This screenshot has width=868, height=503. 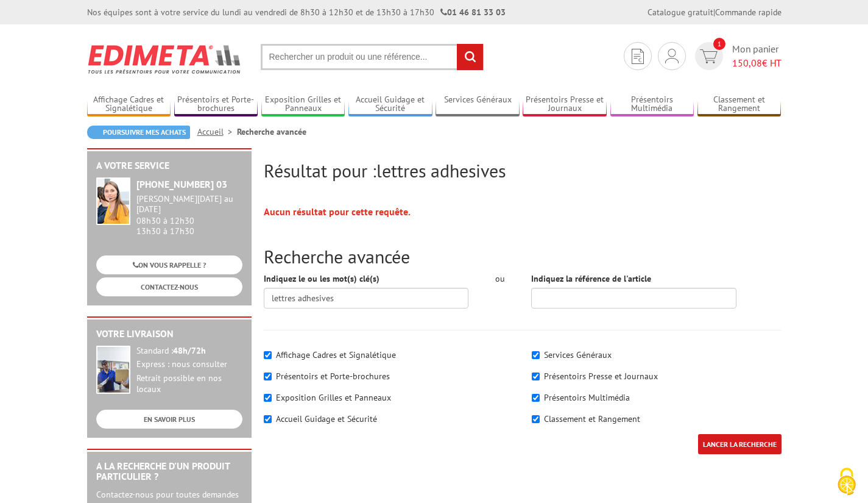 I want to click on a: Exposition Grilles et Panneaux, so click(x=303, y=104).